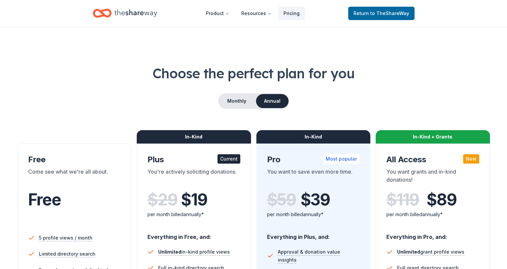 This screenshot has height=269, width=507. I want to click on button: Annual, so click(272, 101).